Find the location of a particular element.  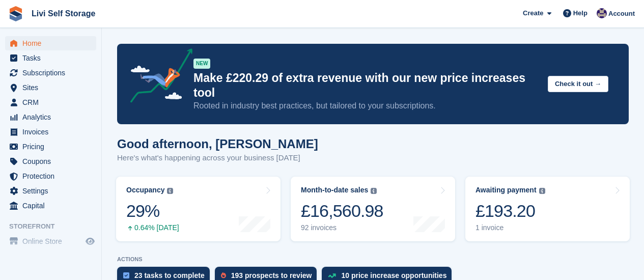

div: 10 price increase opportunities is located at coordinates (393, 275).